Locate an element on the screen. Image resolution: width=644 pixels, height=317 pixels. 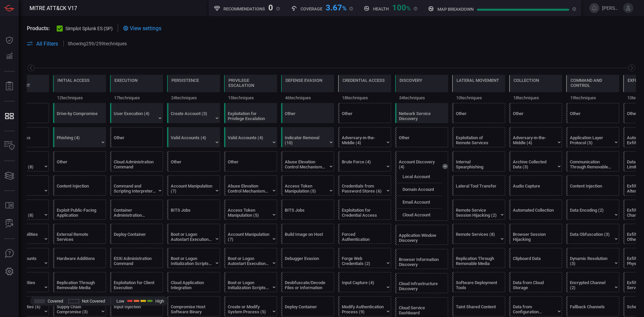
div: T1098: Account Manipulation (Not covered) is located at coordinates (251, 234).